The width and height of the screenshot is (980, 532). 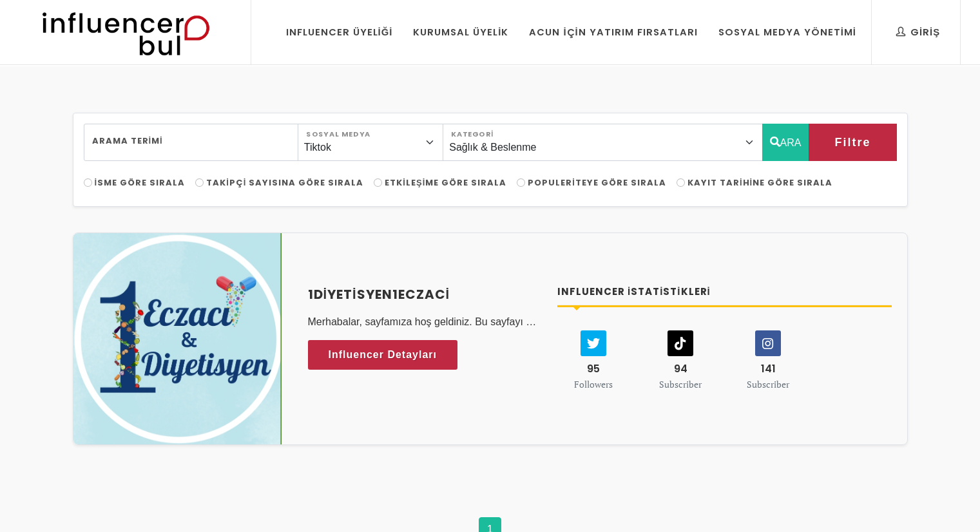 I want to click on span: Takipçi Sayısına Göre Sırala, so click(x=285, y=182).